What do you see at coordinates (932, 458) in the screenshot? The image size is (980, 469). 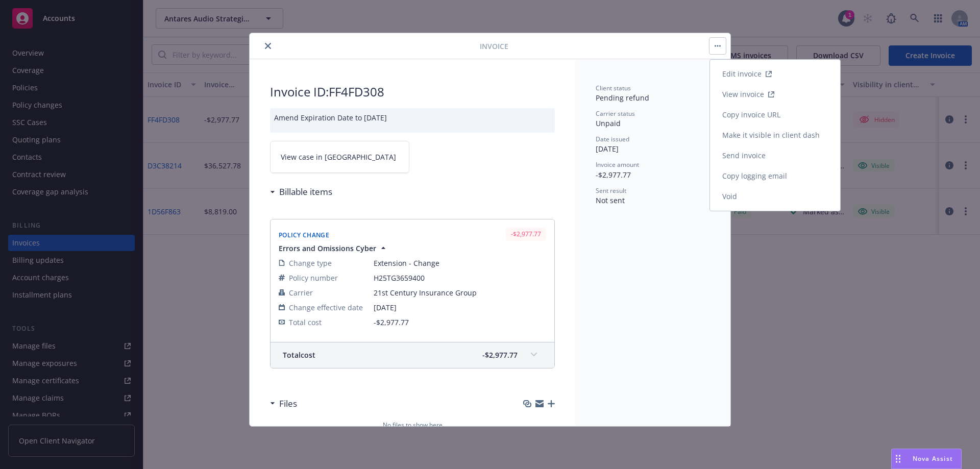 I see `span: Nova Assist` at bounding box center [932, 458].